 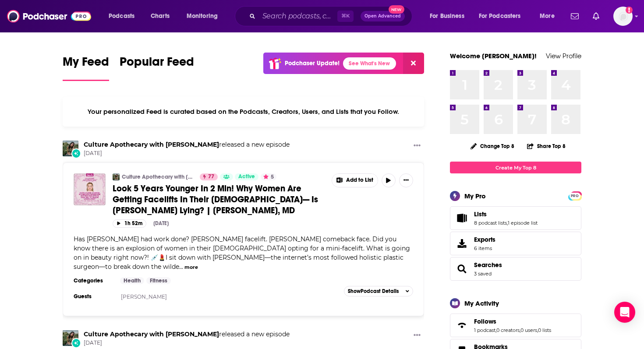 I want to click on div: My Activity, so click(x=481, y=303).